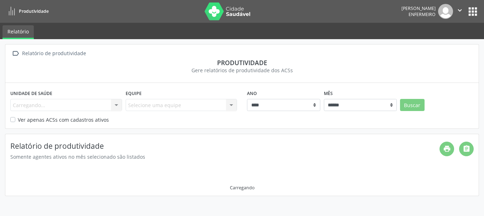 The height and width of the screenshot is (216, 484). Describe the element at coordinates (242, 63) in the screenshot. I see `div: Produtividade` at that location.